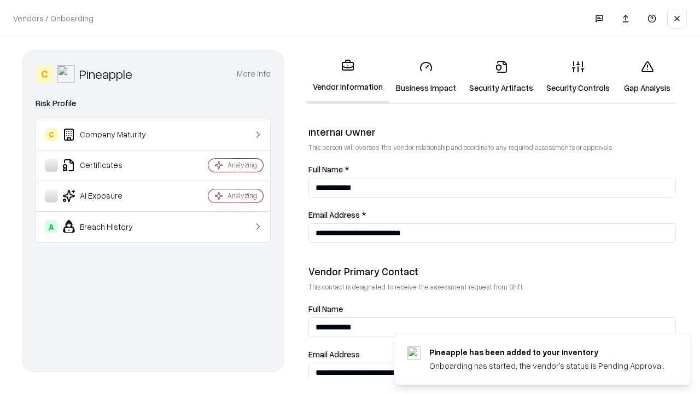 This screenshot has height=394, width=700. I want to click on div: AI Exposure, so click(110, 196).